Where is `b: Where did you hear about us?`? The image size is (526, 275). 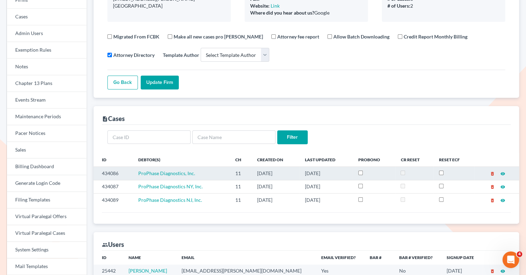
b: Where did you hear about us? is located at coordinates (282, 12).